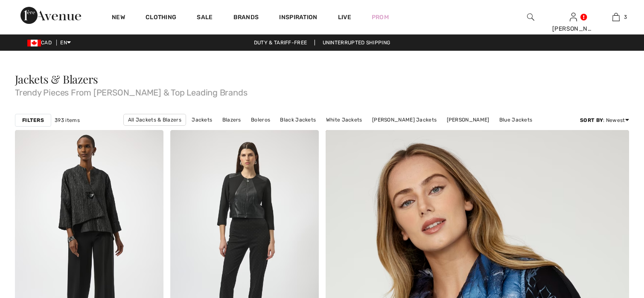 The height and width of the screenshot is (298, 644). Describe the element at coordinates (51, 16) in the screenshot. I see `a: 1ère Avenue` at that location.